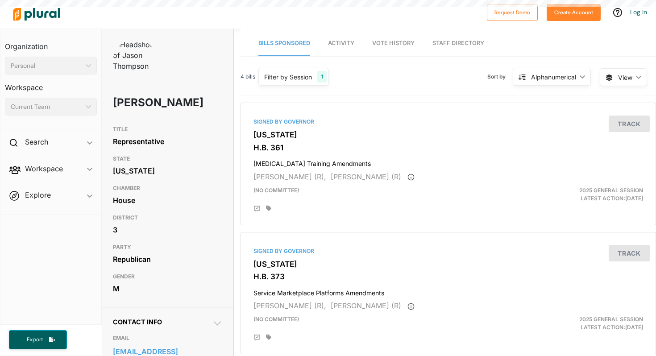  I want to click on img: Headshot of Jason Thompson, so click(135, 55).